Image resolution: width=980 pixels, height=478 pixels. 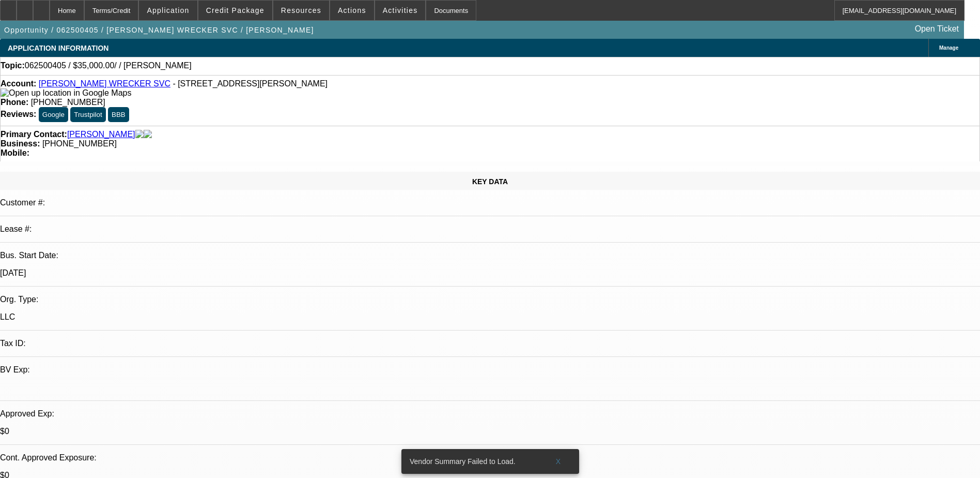 What do you see at coordinates (15, 102) in the screenshot?
I see `strong: Phone:` at bounding box center [15, 102].